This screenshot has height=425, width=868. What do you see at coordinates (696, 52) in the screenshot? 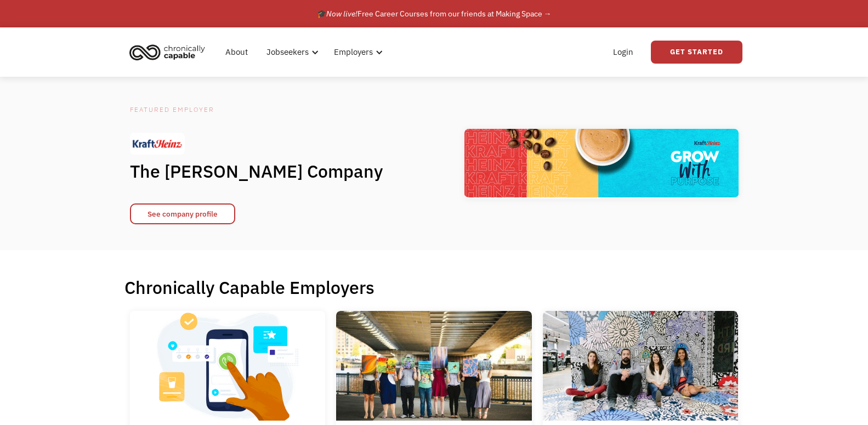
I see `a: Get Started` at bounding box center [696, 52].